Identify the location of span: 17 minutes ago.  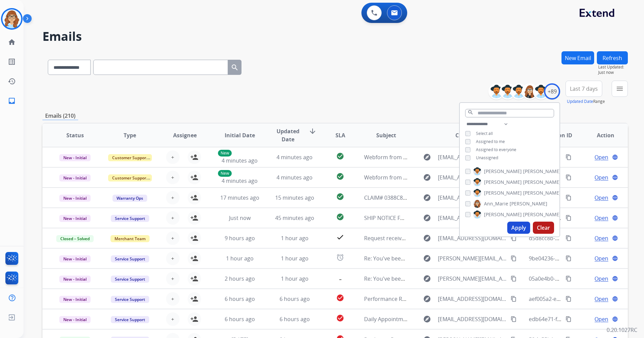
(240, 198).